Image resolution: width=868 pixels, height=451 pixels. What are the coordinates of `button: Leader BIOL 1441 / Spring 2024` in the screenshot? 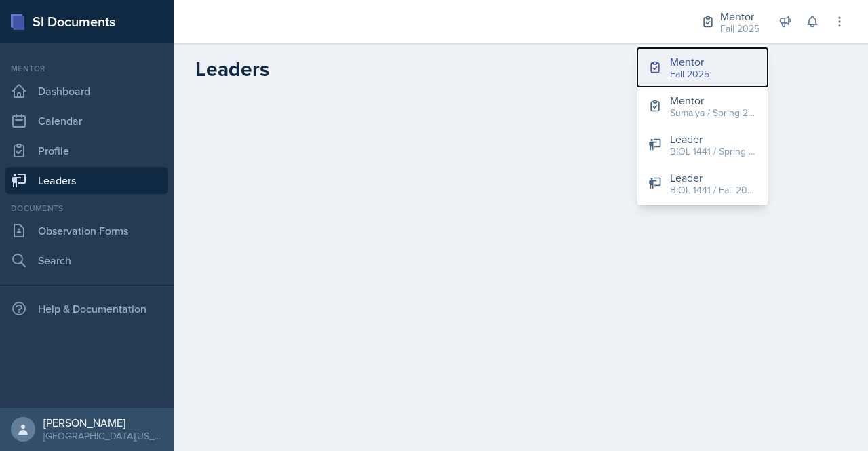 It's located at (702, 144).